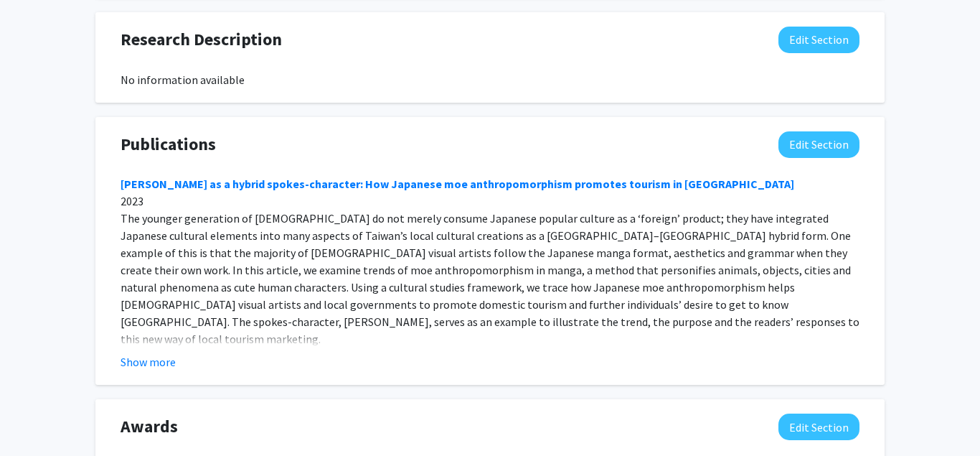 The height and width of the screenshot is (456, 980). Describe the element at coordinates (148, 362) in the screenshot. I see `button: Show more` at that location.